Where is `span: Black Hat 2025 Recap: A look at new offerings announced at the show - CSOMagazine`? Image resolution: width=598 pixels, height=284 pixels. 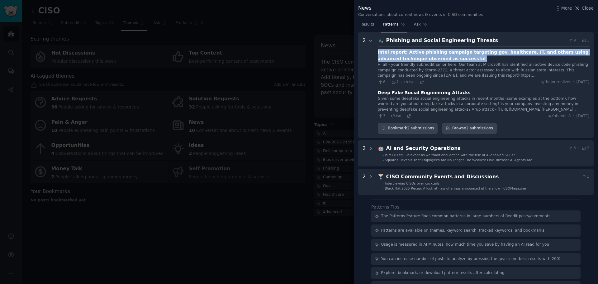
span: Black Hat 2025 Recap: A look at new offerings announced at the show - CSOMagazine is located at coordinates (455, 188).